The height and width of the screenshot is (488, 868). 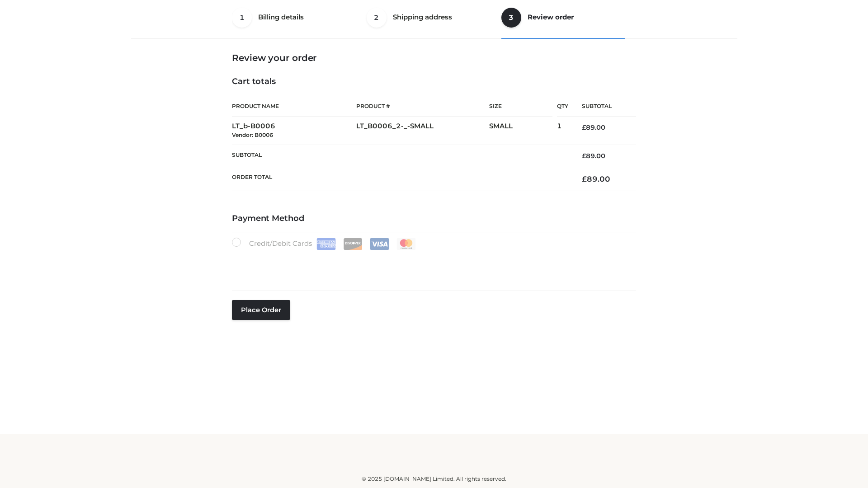 I want to click on td: LT_b-B0006, so click(x=294, y=131).